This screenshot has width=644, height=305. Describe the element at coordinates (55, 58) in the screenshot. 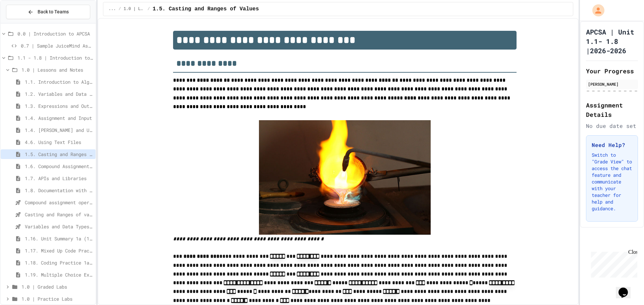

I see `span: 1.1 - 1.8 | Introduction to Java` at that location.